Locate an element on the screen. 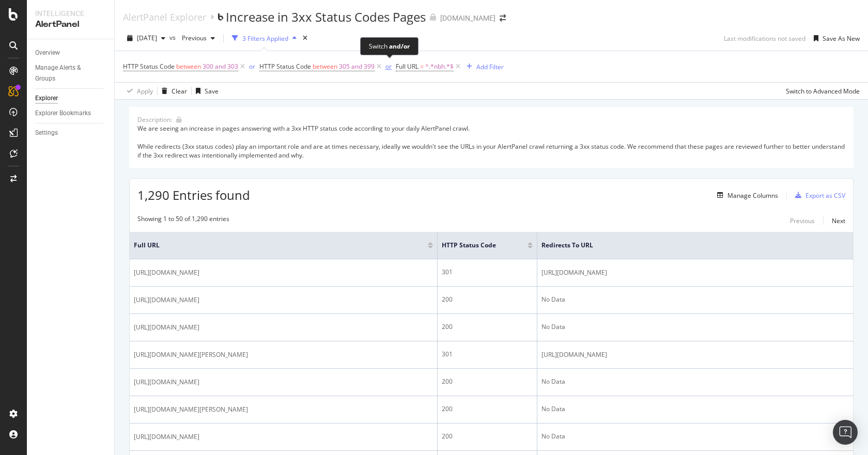  div: Increase in 3xx Status Codes Pages is located at coordinates (326, 17).